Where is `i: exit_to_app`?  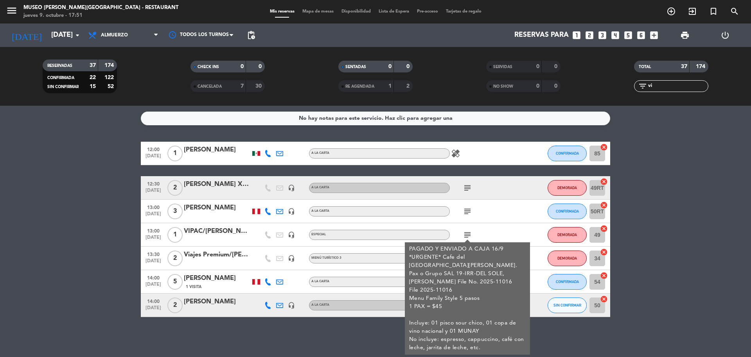 i: exit_to_app is located at coordinates (693, 11).